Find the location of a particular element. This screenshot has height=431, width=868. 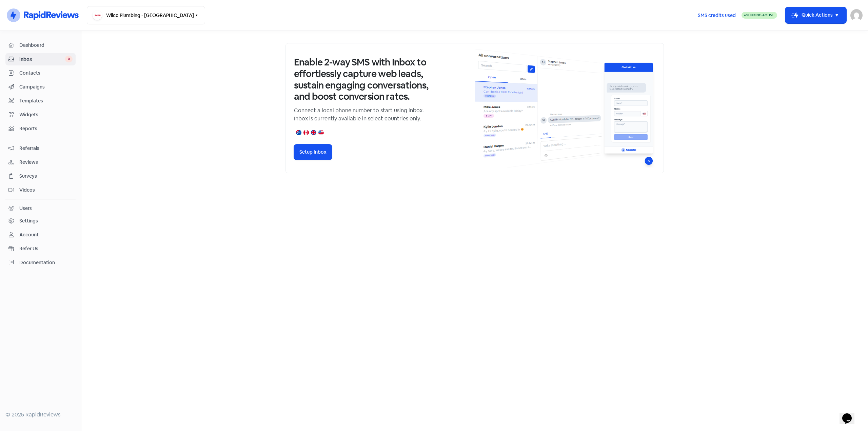

img: canada.png is located at coordinates (306, 132).